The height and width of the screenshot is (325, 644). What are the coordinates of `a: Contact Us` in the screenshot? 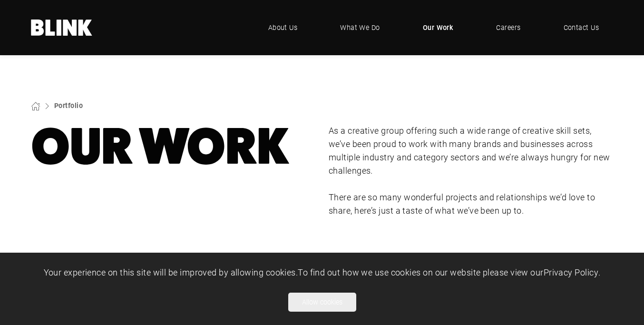 It's located at (581, 28).